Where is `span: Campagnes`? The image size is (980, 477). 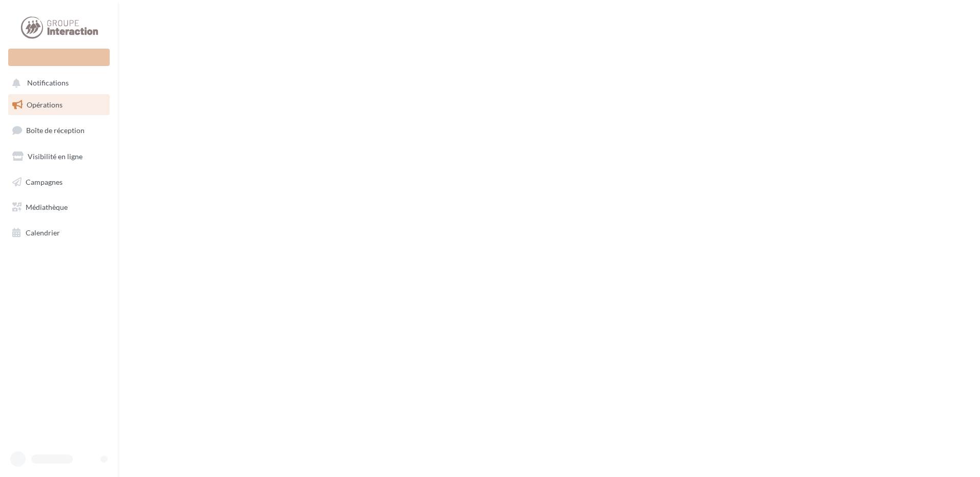
span: Campagnes is located at coordinates (44, 181).